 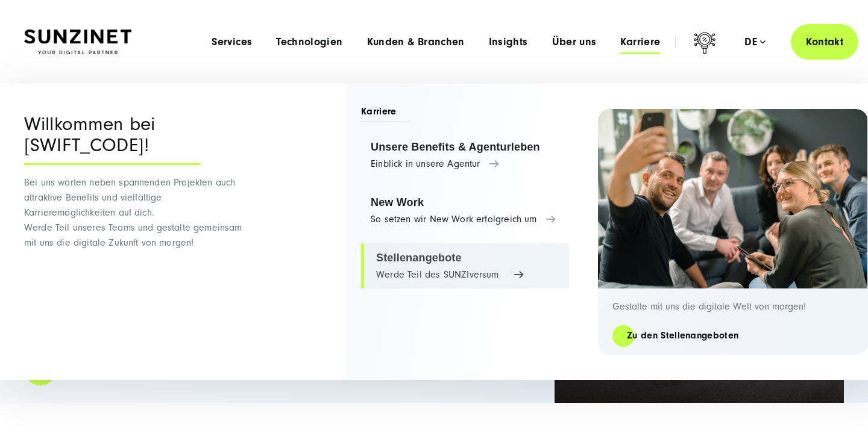 What do you see at coordinates (508, 42) in the screenshot?
I see `a: Insights` at bounding box center [508, 42].